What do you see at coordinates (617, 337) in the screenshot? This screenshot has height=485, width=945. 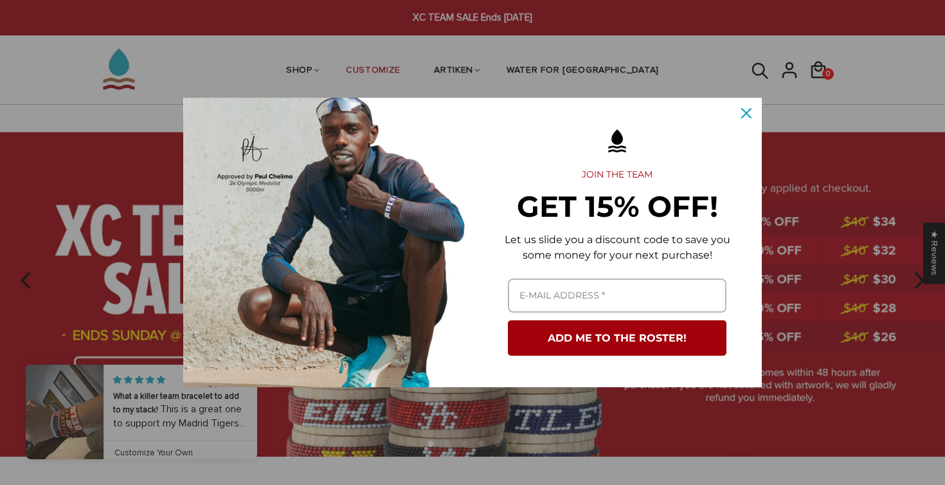 I see `button: ADD ME TO THE ROSTER!` at bounding box center [617, 337].